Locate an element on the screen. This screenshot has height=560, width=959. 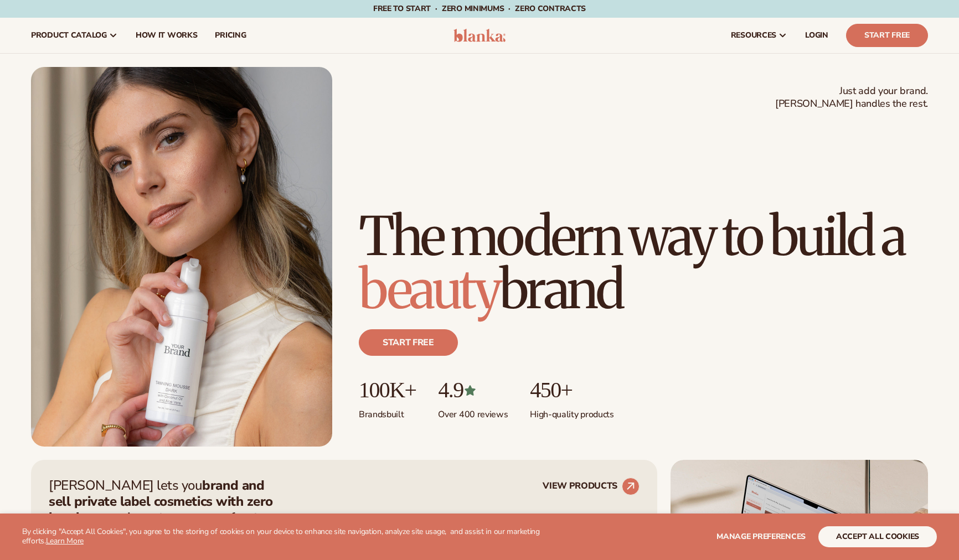
p: By clicking "Accept All Cookies", you agree to the storing of cookies on your device to enhance s... is located at coordinates (295, 537).